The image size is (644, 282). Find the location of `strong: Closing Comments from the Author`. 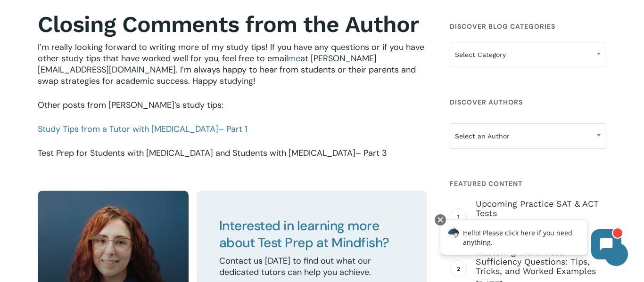

strong: Closing Comments from the Author is located at coordinates (228, 24).